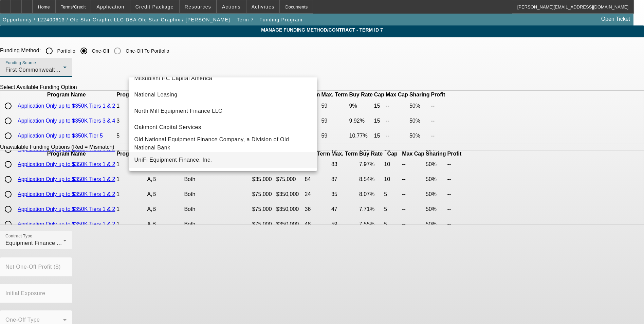 Image resolution: width=644 pixels, height=324 pixels. Describe the element at coordinates (173, 160) in the screenshot. I see `span: UniFi Equipment Finance, Inc.` at that location.